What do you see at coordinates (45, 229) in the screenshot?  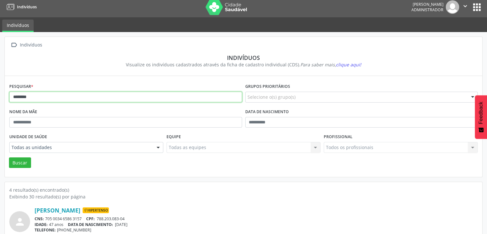 I see `span: TELEFONE:` at bounding box center [45, 229].